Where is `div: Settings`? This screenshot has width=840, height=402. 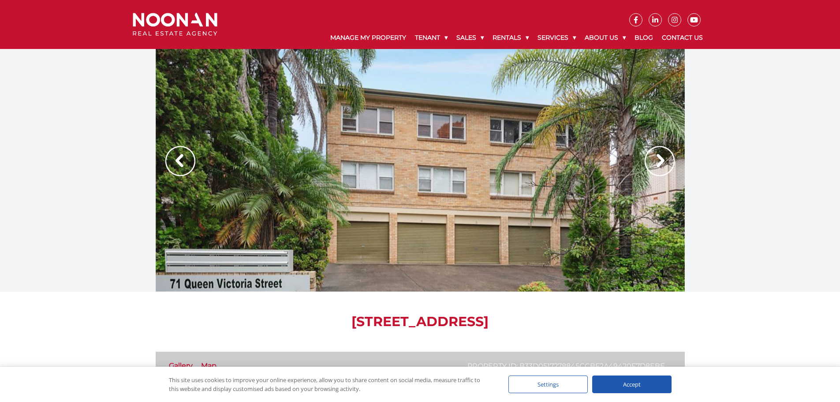
div: Settings is located at coordinates (548, 384).